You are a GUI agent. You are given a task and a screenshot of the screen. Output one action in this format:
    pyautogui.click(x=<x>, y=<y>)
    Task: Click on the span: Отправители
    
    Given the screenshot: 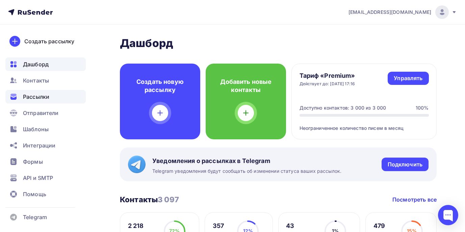 What is the action you would take?
    pyautogui.click(x=41, y=113)
    